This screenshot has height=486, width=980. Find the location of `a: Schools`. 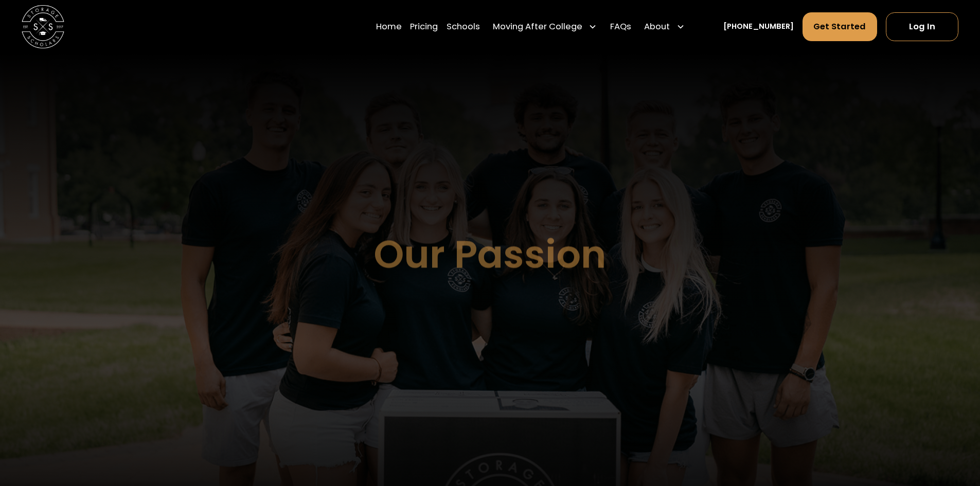

a: Schools is located at coordinates (462, 26).